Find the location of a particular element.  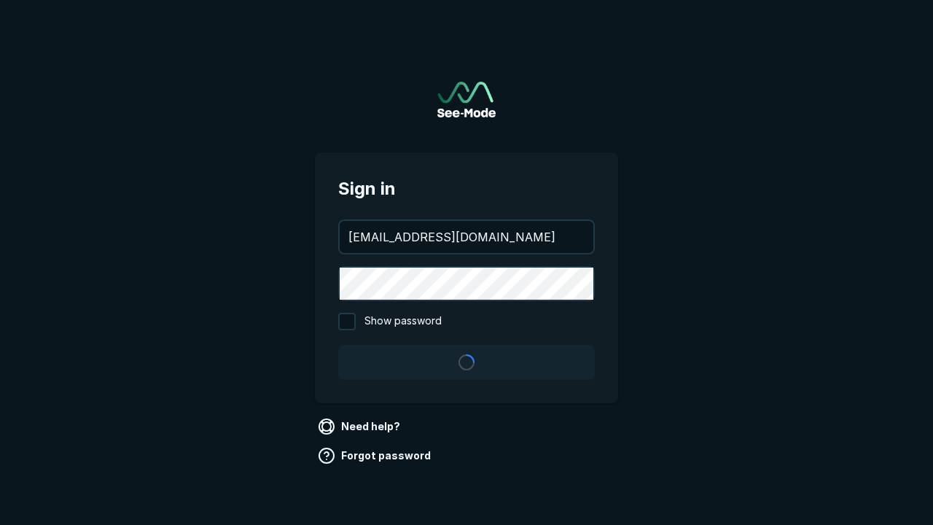

img: See-Mode Logo is located at coordinates (466, 99).